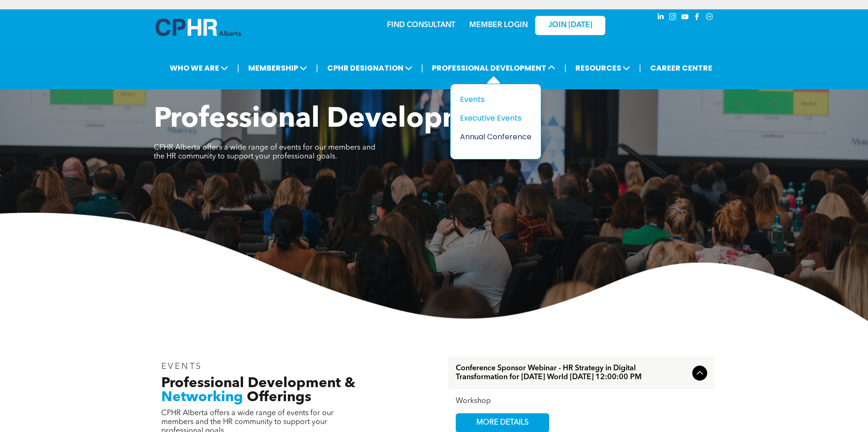  Describe the element at coordinates (673, 18) in the screenshot. I see `a: instagram` at that location.